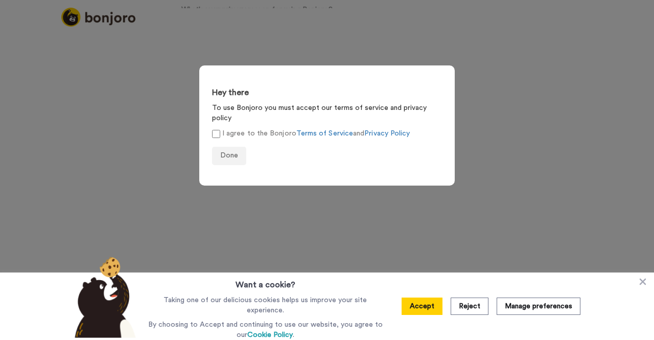 The width and height of the screenshot is (654, 340). I want to click on button: Done, so click(229, 156).